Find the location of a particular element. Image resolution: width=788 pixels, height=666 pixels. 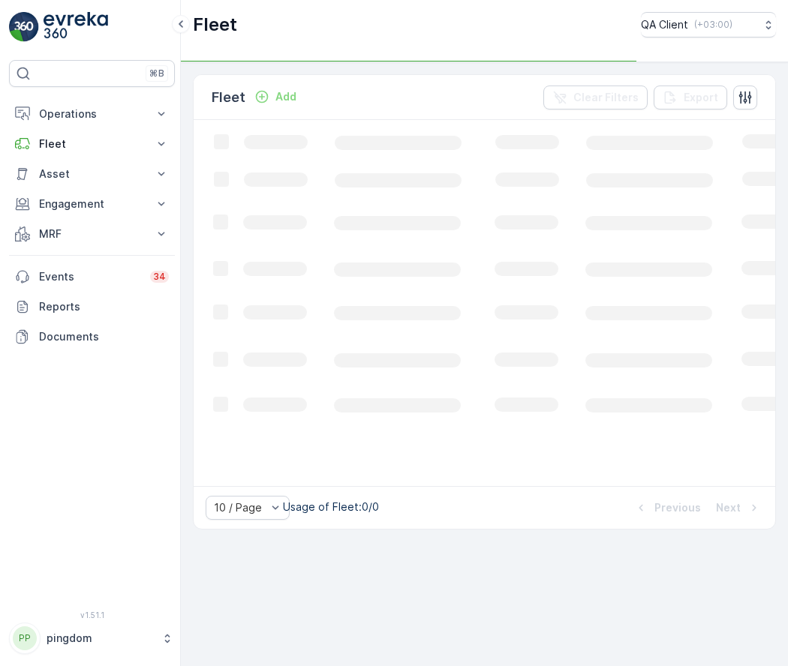

p: Usage of Fleet : 0/0 is located at coordinates (331, 507).